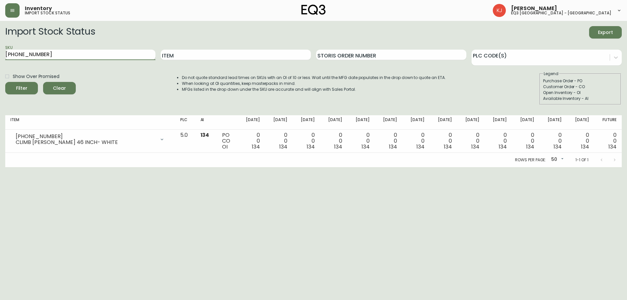 This screenshot has width=627, height=300. Describe the element at coordinates (59, 88) in the screenshot. I see `span: Clear` at that location.